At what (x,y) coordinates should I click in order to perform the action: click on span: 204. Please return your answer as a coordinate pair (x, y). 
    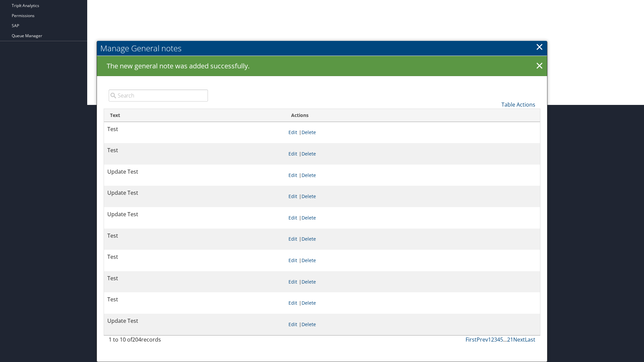
    Looking at the image, I should click on (137, 340).